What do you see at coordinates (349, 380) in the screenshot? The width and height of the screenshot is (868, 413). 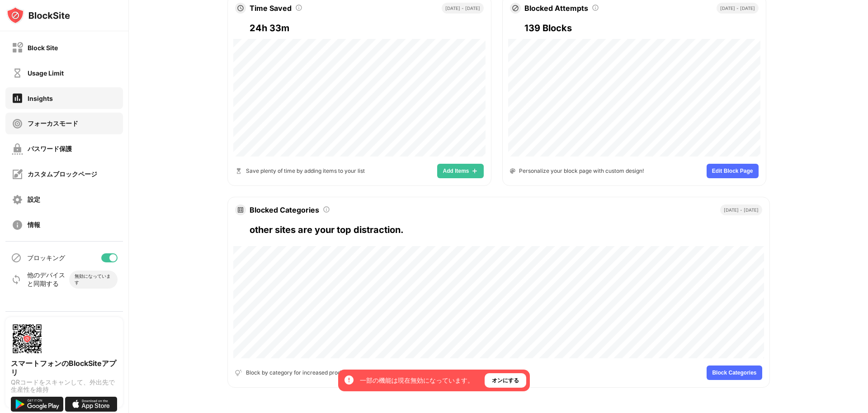 I see `img: error-circle-white.svg` at bounding box center [349, 380].